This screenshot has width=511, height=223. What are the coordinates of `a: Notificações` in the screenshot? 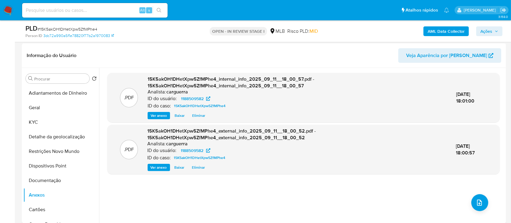 It's located at (447, 10).